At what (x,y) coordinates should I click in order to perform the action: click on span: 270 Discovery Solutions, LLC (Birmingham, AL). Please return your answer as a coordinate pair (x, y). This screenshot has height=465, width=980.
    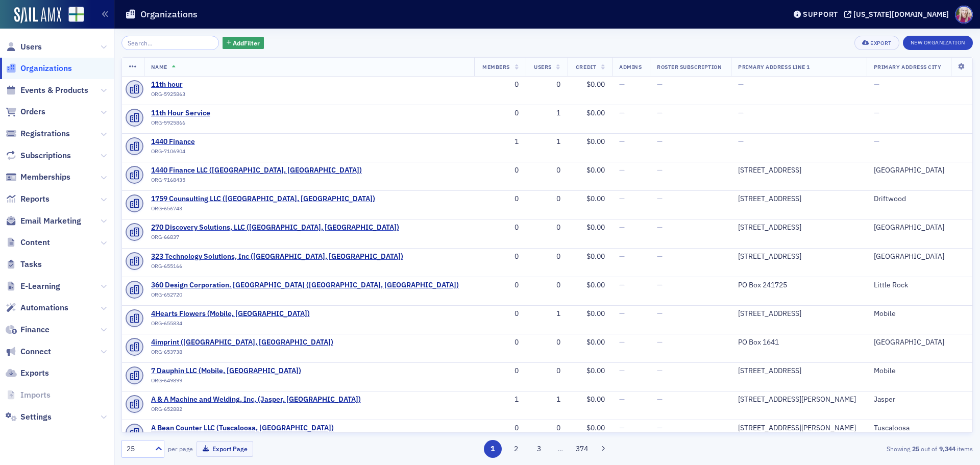
    Looking at the image, I should click on (275, 227).